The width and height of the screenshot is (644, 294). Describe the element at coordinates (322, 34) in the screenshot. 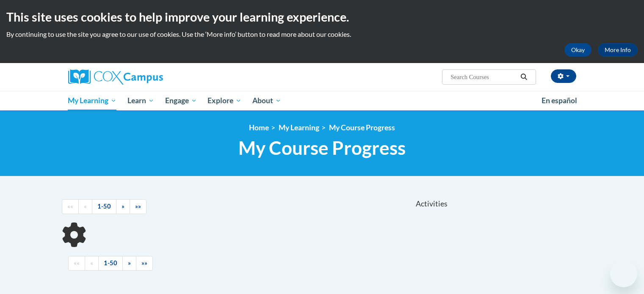

I see `p: By continuing to use the site you agree to our use of cookies. Use the ‘More info’ button to read...` at that location.